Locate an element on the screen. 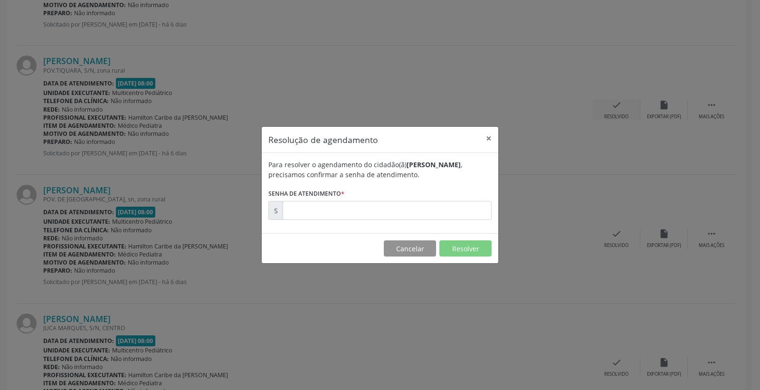 This screenshot has width=760, height=390. h5: Resolução de agendamento is located at coordinates (323, 140).